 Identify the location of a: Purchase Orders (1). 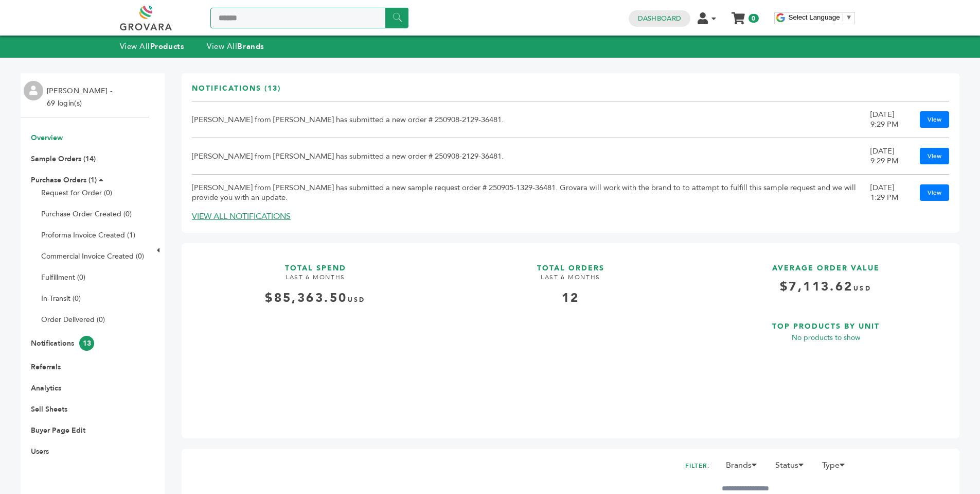
(64, 179).